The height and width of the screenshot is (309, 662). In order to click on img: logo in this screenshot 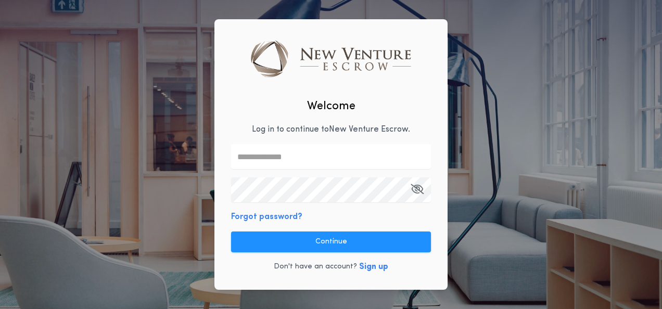, I will do `click(331, 58)`.